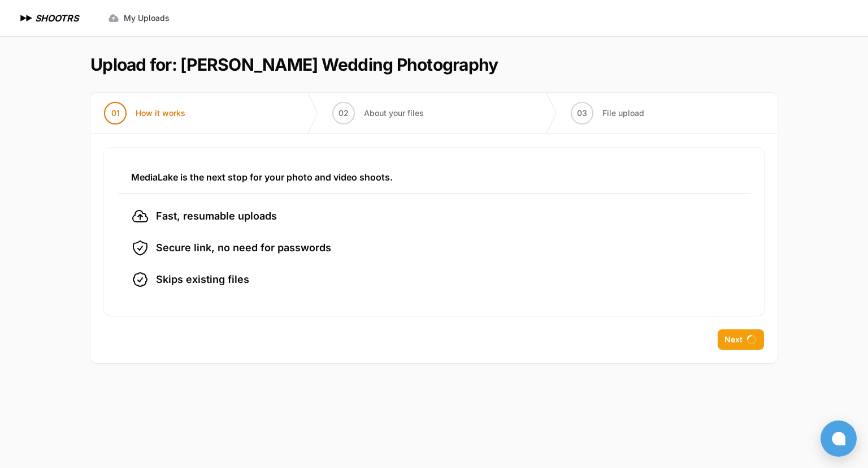  What do you see at coordinates (839, 439) in the screenshot?
I see `button: Open chat window` at bounding box center [839, 439].